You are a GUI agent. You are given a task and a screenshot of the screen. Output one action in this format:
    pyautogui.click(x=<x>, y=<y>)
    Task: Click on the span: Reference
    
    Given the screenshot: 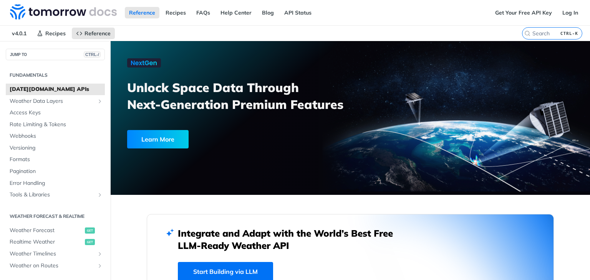 What is the action you would take?
    pyautogui.click(x=98, y=33)
    